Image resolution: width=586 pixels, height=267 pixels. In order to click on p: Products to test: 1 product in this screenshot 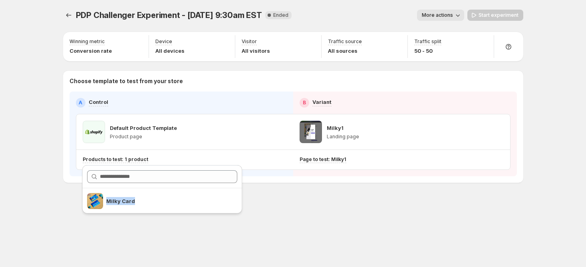, I will do `click(115, 159)`.